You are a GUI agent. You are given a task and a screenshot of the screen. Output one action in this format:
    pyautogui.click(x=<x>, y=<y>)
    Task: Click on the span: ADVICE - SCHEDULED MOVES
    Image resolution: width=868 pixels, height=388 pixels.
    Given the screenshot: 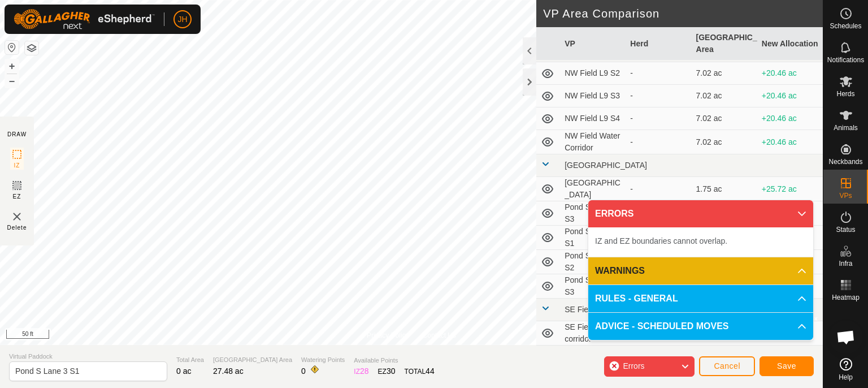 What is the action you would take?
    pyautogui.click(x=662, y=326)
    